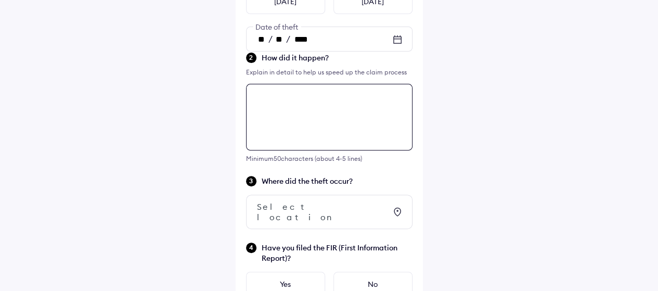 The height and width of the screenshot is (291, 658). What do you see at coordinates (337, 181) in the screenshot?
I see `span: Where did the theft occur?` at bounding box center [337, 181].